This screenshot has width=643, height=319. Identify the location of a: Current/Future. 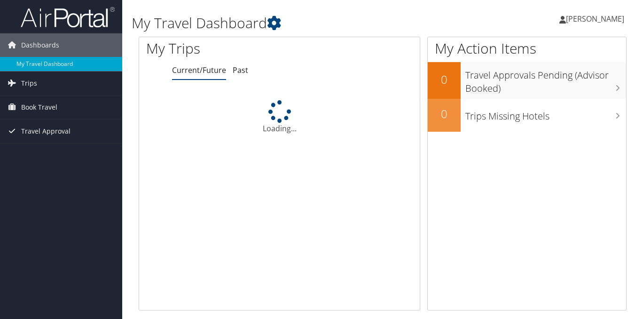
(199, 70).